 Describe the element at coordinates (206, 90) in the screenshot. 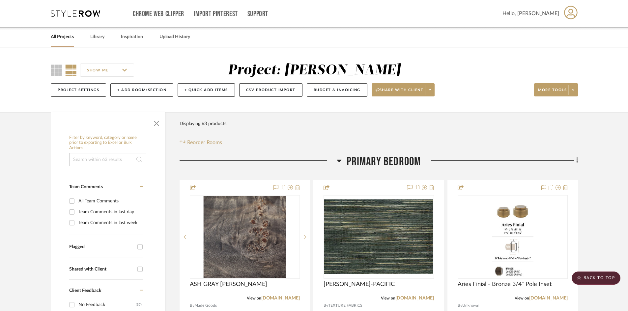

I see `button: + Quick Add Items` at that location.